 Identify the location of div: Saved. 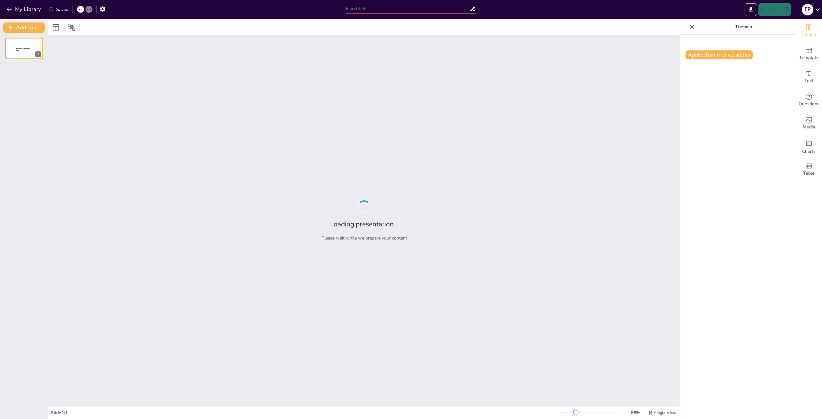
(58, 9).